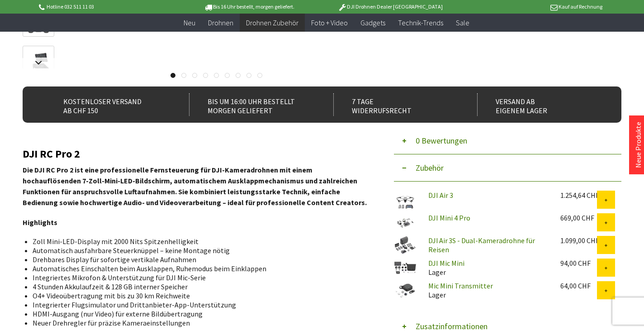 Image resolution: width=644 pixels, height=331 pixels. I want to click on span: Sale, so click(463, 23).